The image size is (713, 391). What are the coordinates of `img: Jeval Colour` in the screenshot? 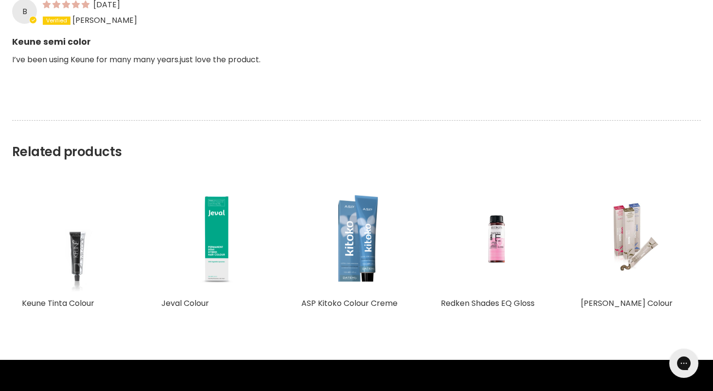 It's located at (216, 238).